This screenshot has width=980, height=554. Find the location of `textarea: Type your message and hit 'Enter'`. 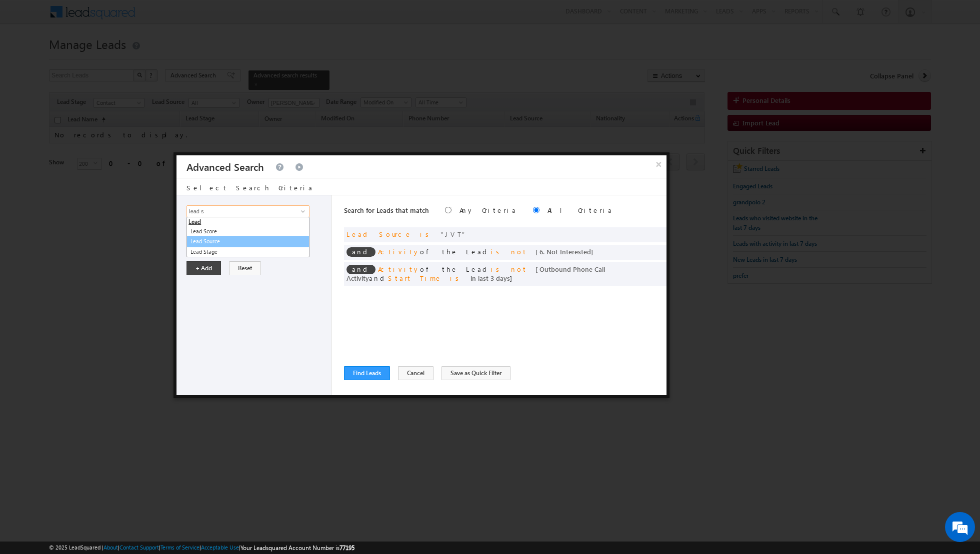

textarea: Type your message and hit 'Enter' is located at coordinates (98, 196).